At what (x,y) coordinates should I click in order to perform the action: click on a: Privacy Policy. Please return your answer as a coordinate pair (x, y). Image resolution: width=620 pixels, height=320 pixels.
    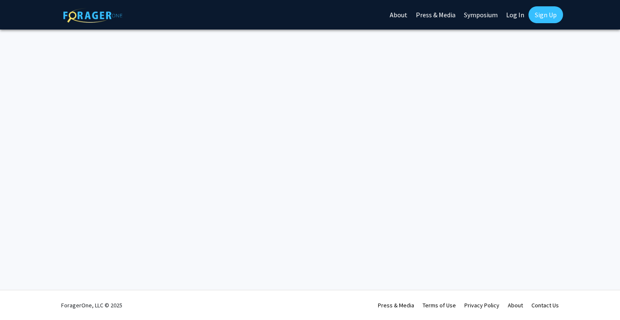
    Looking at the image, I should click on (482, 306).